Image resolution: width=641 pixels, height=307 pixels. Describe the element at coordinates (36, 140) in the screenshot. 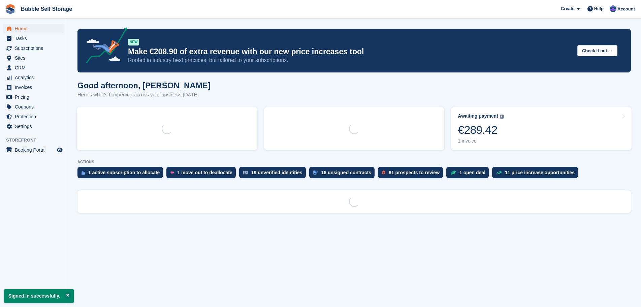

I see `span: Storefront` at that location.